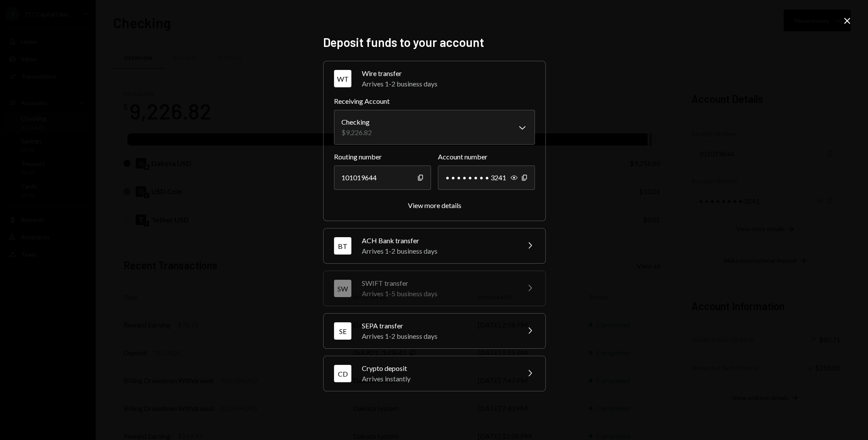 The image size is (868, 440). I want to click on button: SESEPA transferArrives 1-2 business days, so click(434, 331).